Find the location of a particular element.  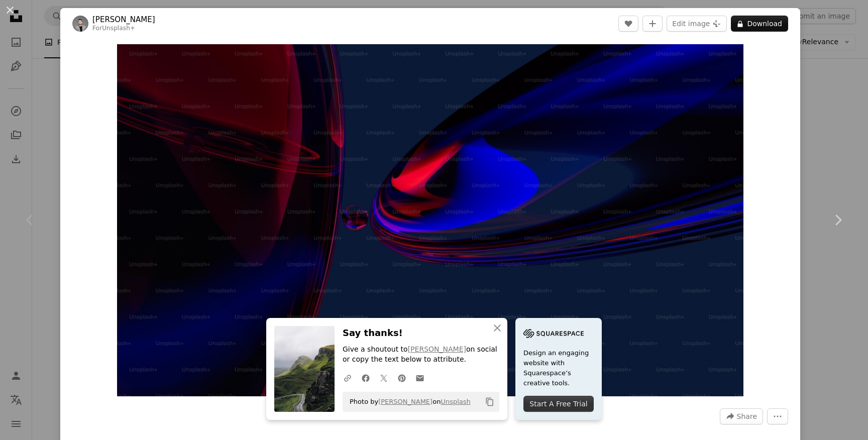

button: Download is located at coordinates (759, 24).